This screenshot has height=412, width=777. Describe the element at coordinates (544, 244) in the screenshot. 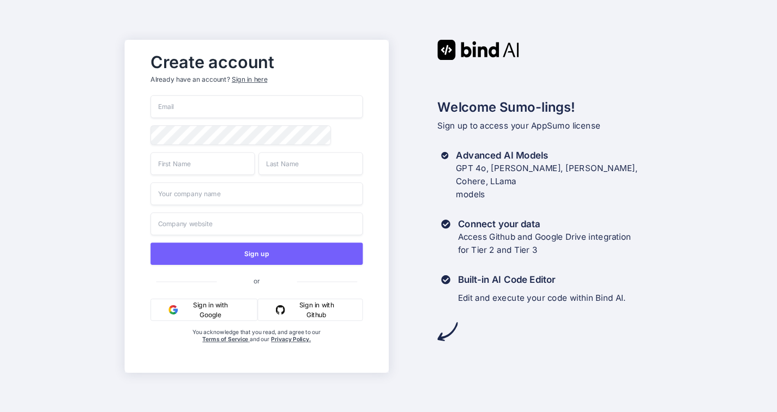

I see `p: Access Github and Google Drive integration for Tier 2 and Tier 3` at that location.